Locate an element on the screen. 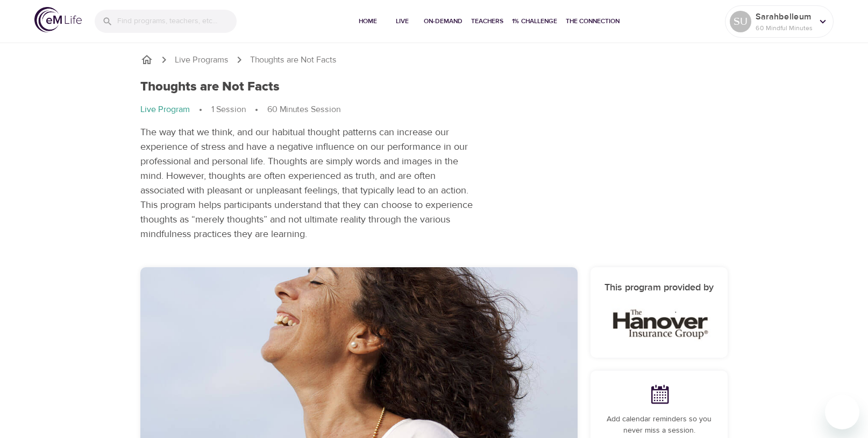  span: The Connection is located at coordinates (593, 21).